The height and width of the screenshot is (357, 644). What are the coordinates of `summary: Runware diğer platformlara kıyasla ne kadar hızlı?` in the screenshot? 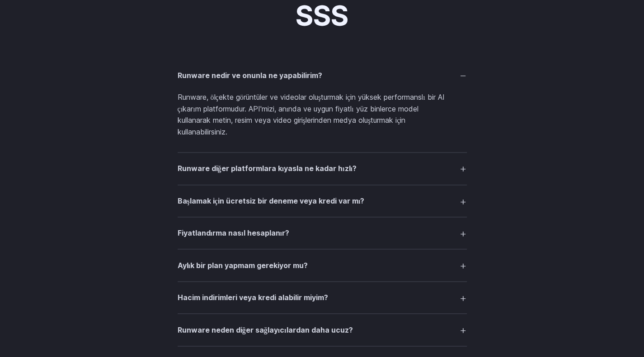 It's located at (323, 169).